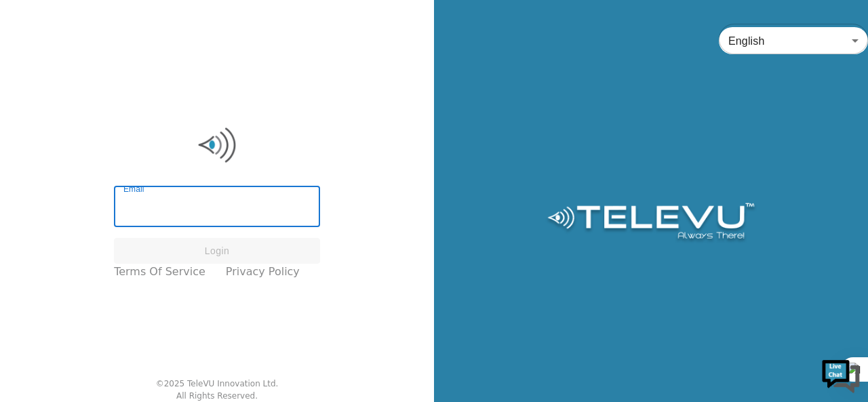 This screenshot has height=402, width=868. What do you see at coordinates (793, 41) in the screenshot?
I see `div: English` at bounding box center [793, 41].